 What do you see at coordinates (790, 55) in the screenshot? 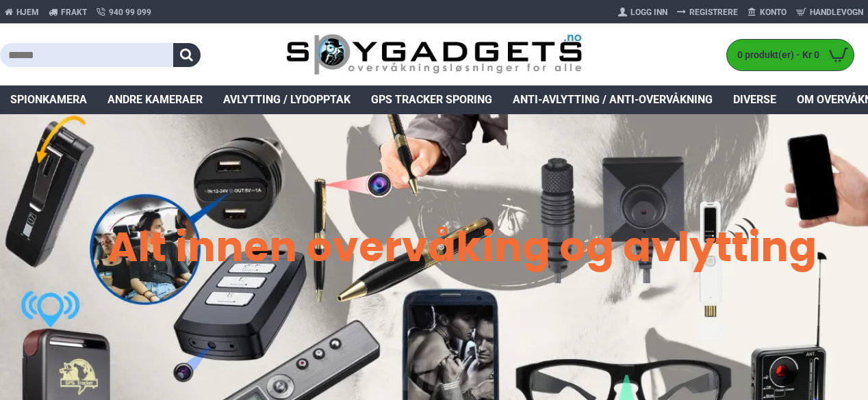
I see `a: 0 produkt(er) - Kr 0` at bounding box center [790, 55].